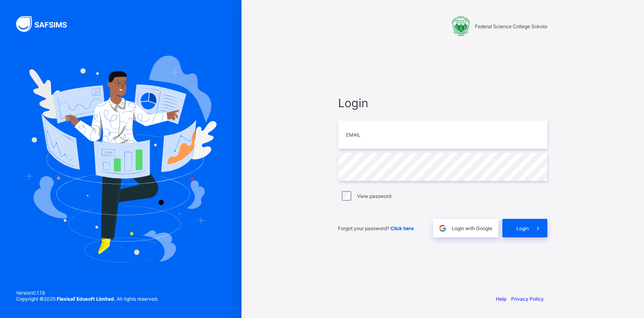  Describe the element at coordinates (376, 228) in the screenshot. I see `span: Forgot your password?` at that location.